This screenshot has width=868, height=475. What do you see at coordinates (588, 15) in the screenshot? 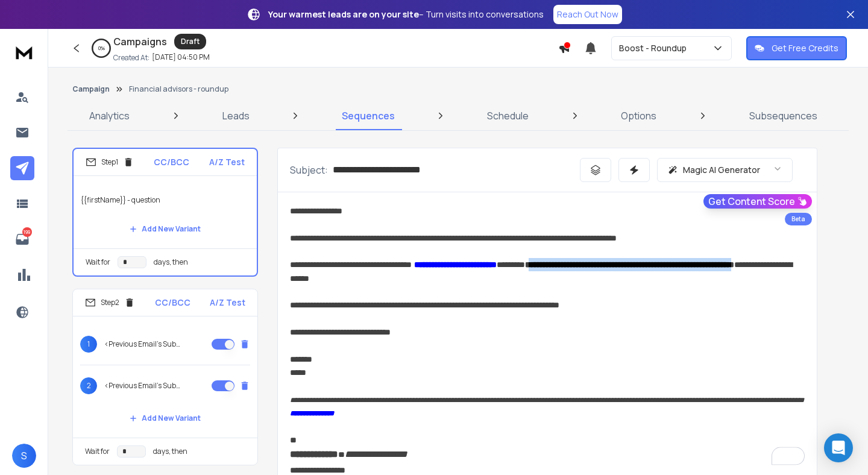
I see `p: Reach Out Now` at bounding box center [588, 15].